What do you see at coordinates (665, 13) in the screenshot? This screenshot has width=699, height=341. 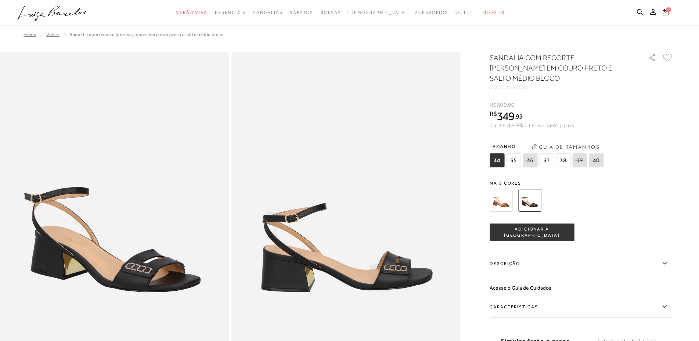 I see `button: 2` at bounding box center [665, 13].